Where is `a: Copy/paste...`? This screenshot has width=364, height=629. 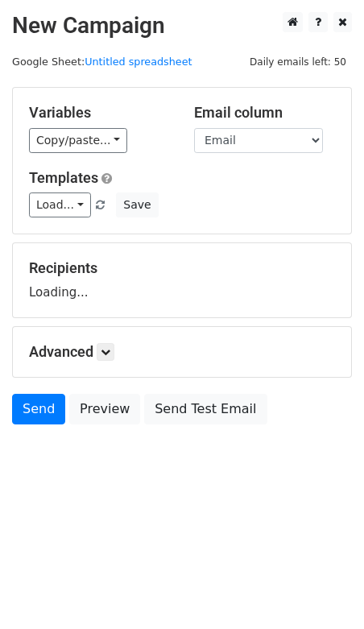
a: Copy/paste... is located at coordinates (78, 140).